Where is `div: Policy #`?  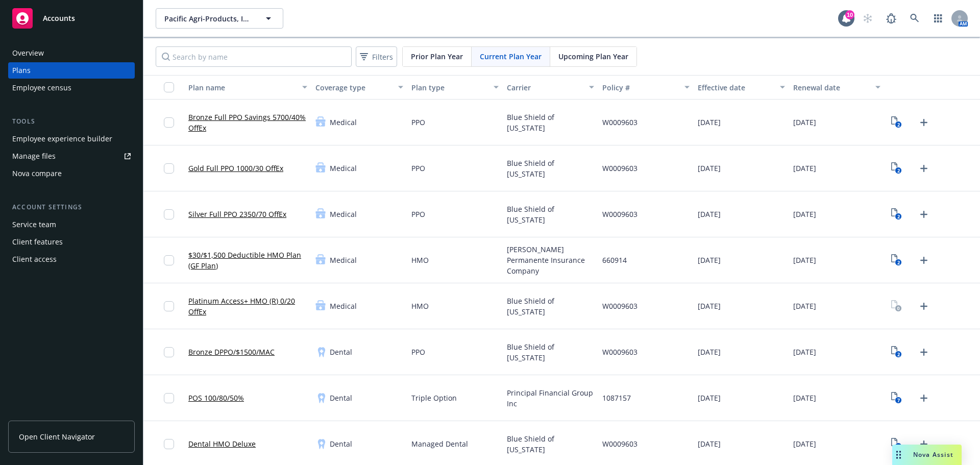 div: Policy # is located at coordinates (640, 87).